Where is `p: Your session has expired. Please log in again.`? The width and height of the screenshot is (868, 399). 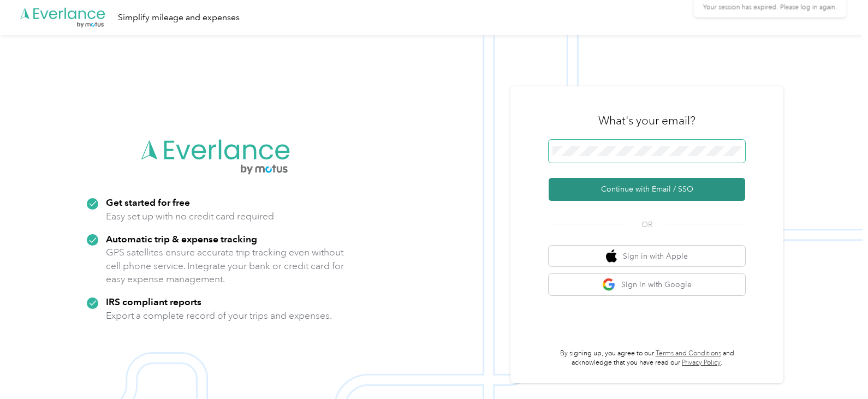
p: Your session has expired. Please log in again. is located at coordinates (770, 39).